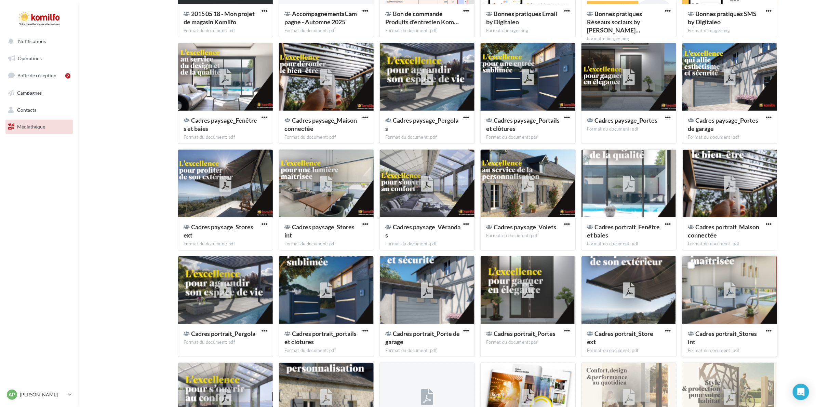  What do you see at coordinates (30, 58) in the screenshot?
I see `span: Opérations` at bounding box center [30, 58].